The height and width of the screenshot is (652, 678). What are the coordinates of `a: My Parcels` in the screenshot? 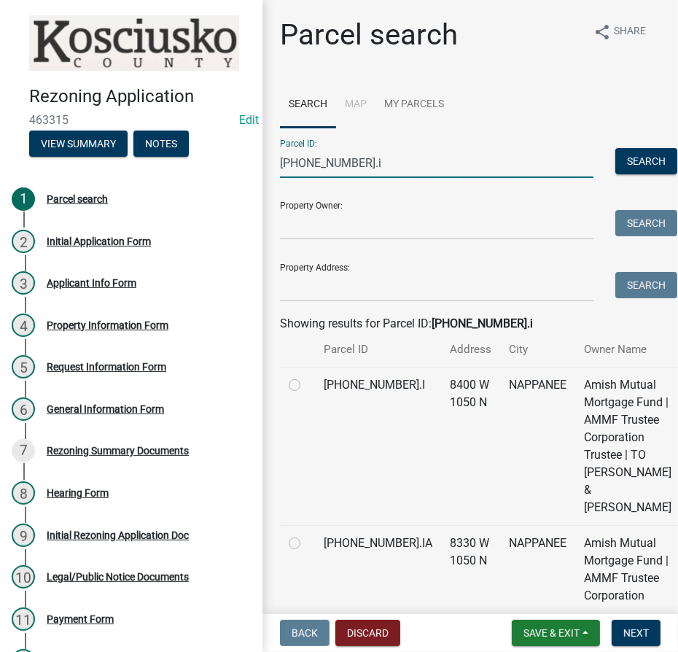 It's located at (414, 105).